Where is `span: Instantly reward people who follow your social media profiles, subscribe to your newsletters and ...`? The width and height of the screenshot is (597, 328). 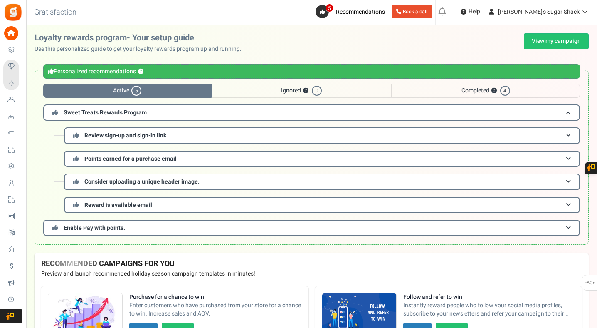
span: Instantly reward people who follow your social media profiles, subscribe to your newsletters and ... is located at coordinates (490, 309).